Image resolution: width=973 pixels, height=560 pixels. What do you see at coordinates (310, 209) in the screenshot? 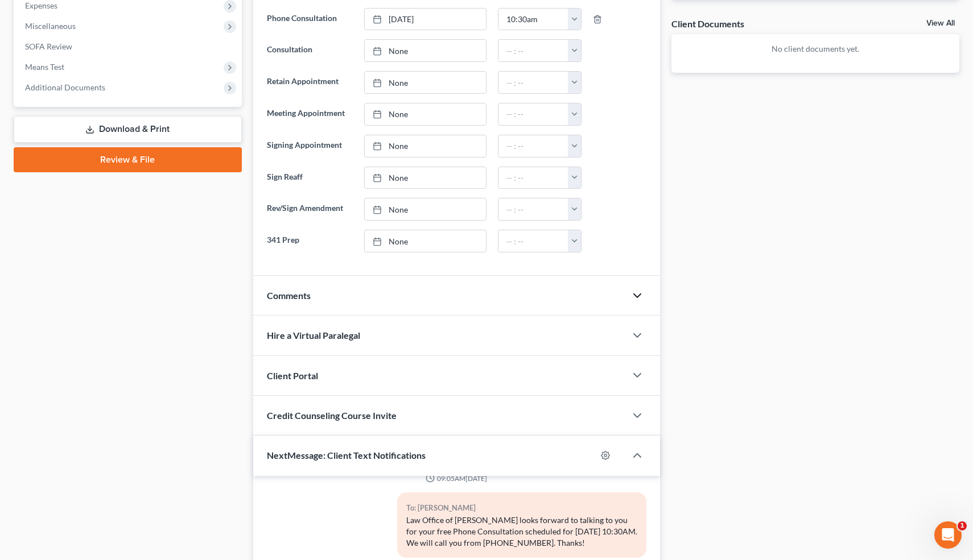
I see `label: Rev/Sign Amendment` at bounding box center [310, 209].